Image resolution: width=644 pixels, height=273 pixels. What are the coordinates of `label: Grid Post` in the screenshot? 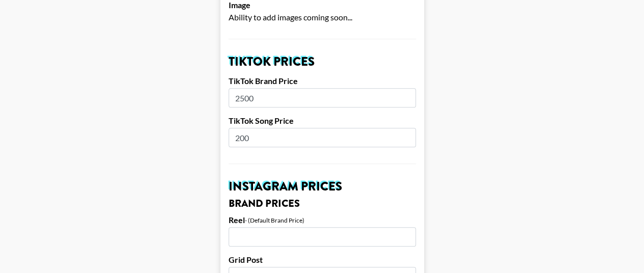 It's located at (322, 260).